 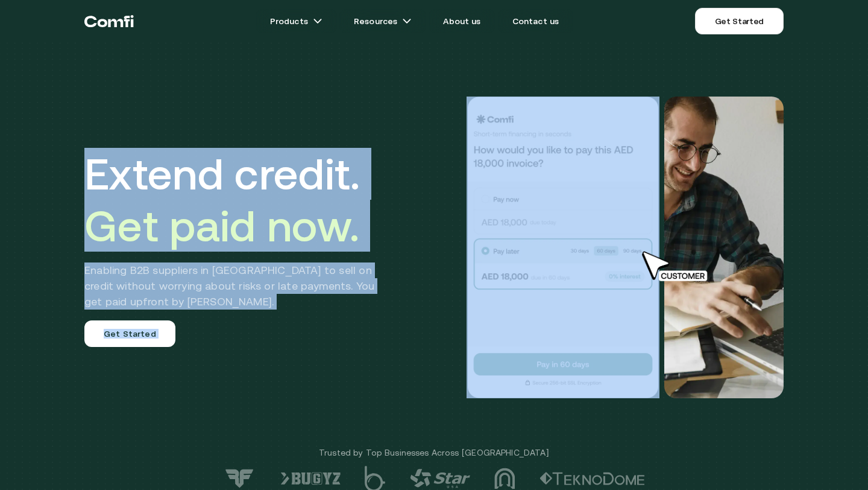 What do you see at coordinates (505, 478) in the screenshot?
I see `img: logo-3` at bounding box center [505, 478].